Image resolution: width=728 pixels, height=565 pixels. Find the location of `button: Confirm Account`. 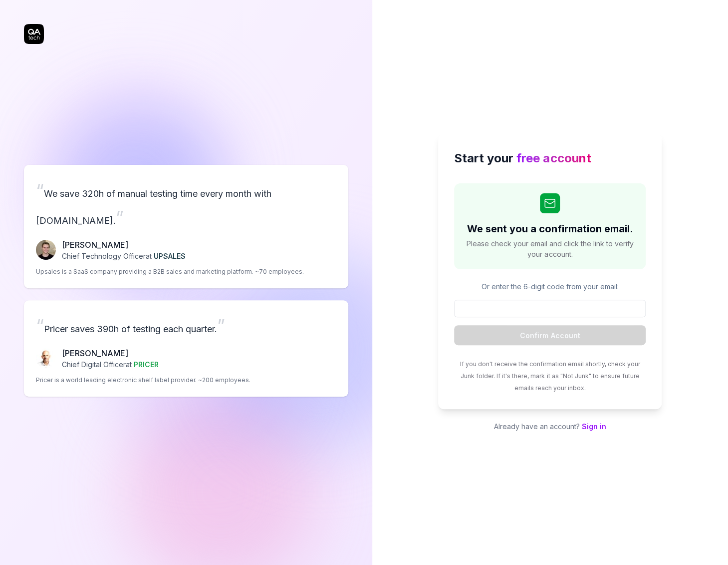

button: Confirm Account is located at coordinates (550, 335).